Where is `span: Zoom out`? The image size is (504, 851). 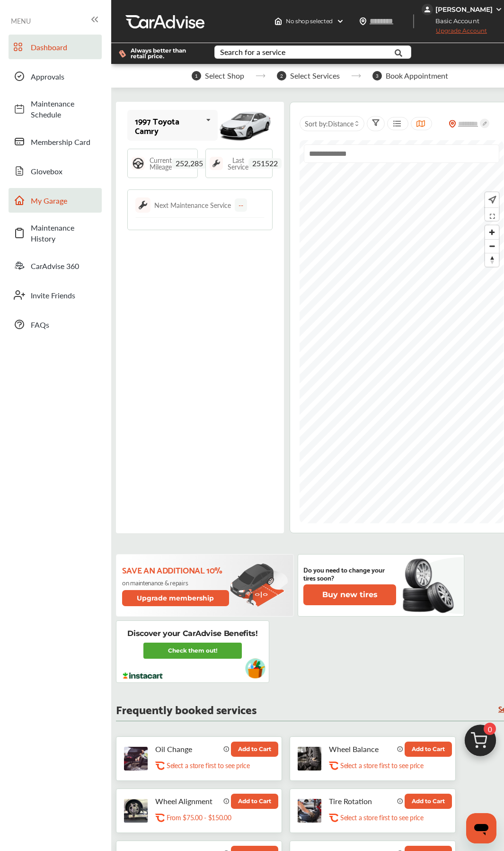
span: Zoom out is located at coordinates (492, 246).